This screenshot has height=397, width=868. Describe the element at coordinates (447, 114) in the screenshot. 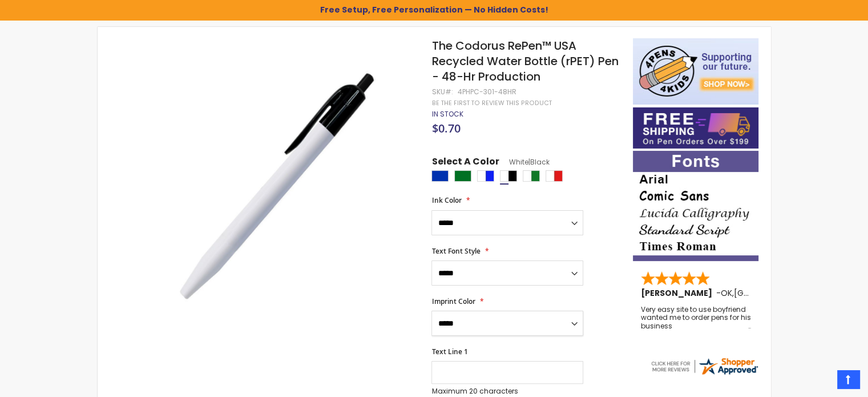

I see `div: Availability` at that location.